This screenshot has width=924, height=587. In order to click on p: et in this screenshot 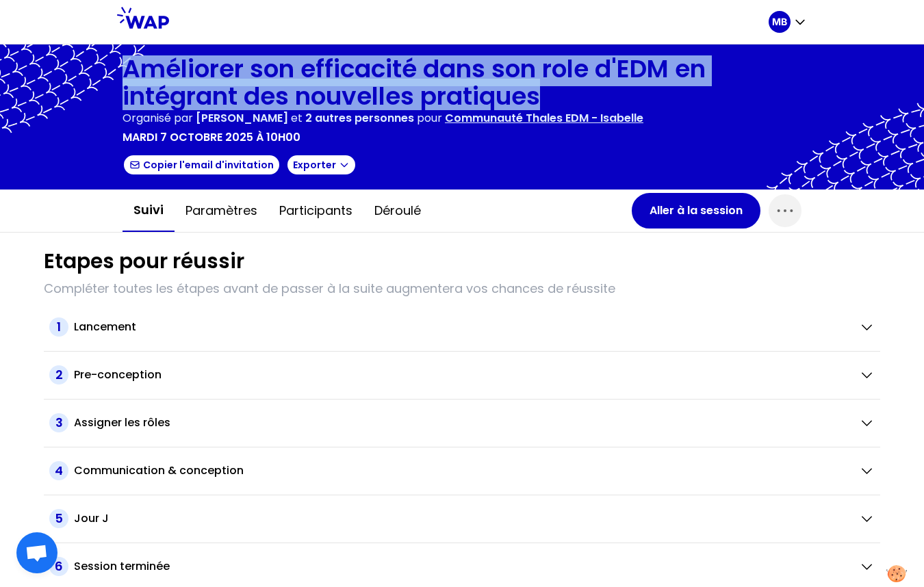, I will do `click(305, 118)`.